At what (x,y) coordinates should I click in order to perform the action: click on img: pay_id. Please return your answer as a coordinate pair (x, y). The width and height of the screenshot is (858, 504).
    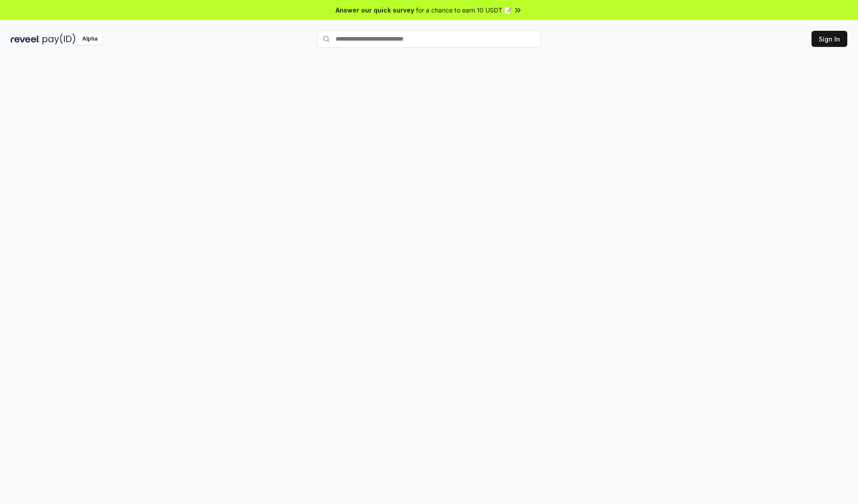
    Looking at the image, I should click on (59, 39).